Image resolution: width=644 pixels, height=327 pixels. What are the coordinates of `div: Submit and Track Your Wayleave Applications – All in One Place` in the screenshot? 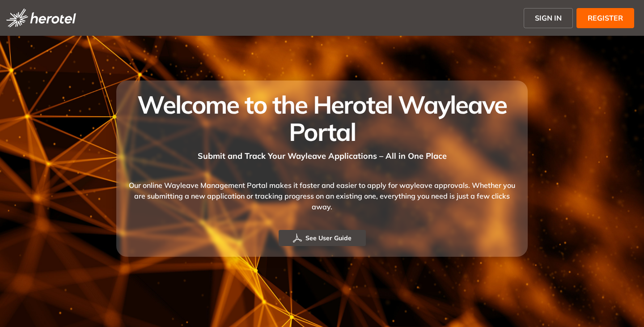 It's located at (322, 153).